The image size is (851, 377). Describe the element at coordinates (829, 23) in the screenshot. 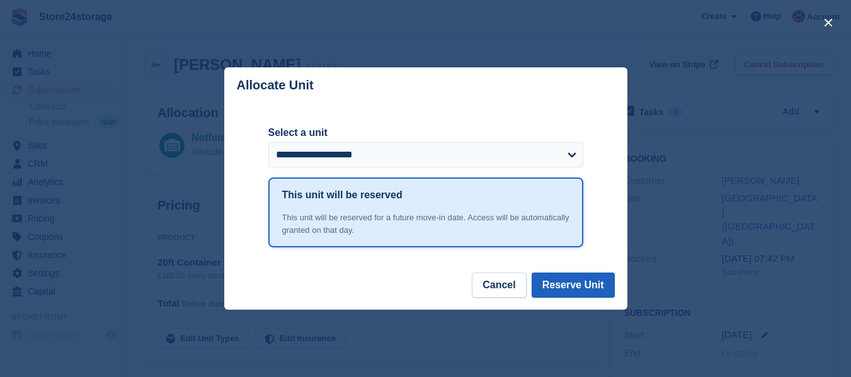

I see `button: close` at that location.